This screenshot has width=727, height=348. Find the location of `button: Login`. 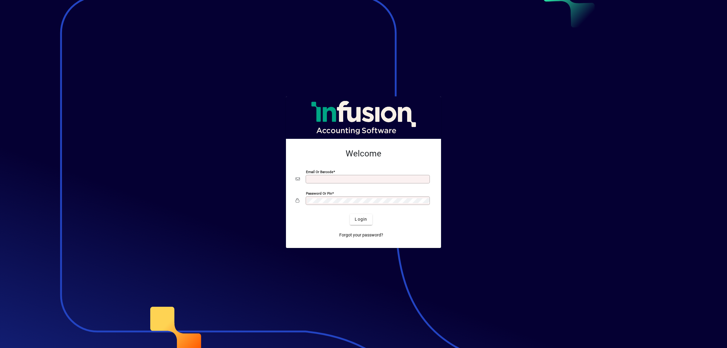

button: Login is located at coordinates (361, 219).